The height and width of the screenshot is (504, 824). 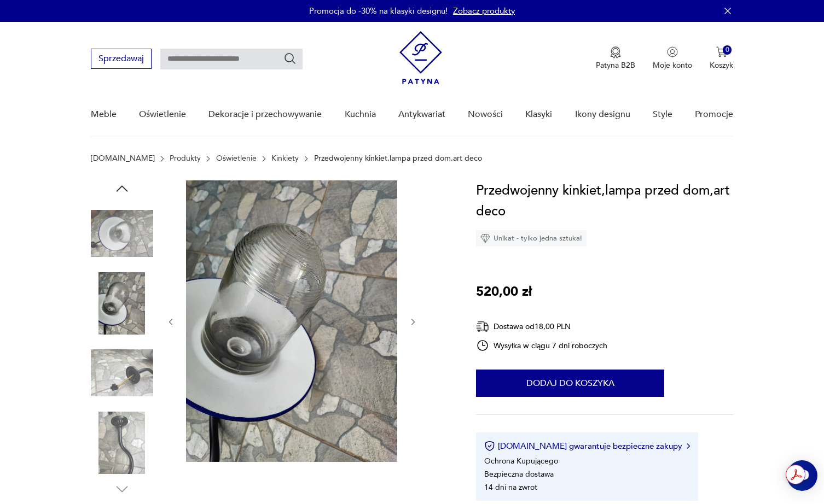 What do you see at coordinates (290, 58) in the screenshot?
I see `button: Szukaj` at bounding box center [290, 58].